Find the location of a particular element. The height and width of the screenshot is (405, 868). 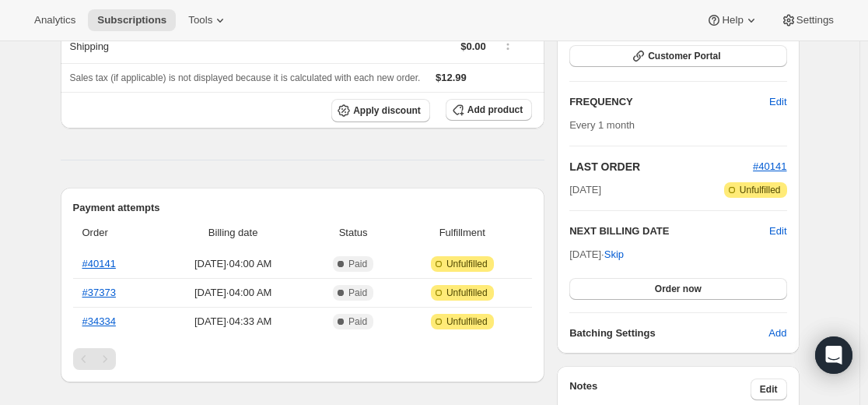

span: Status is located at coordinates (353, 233).